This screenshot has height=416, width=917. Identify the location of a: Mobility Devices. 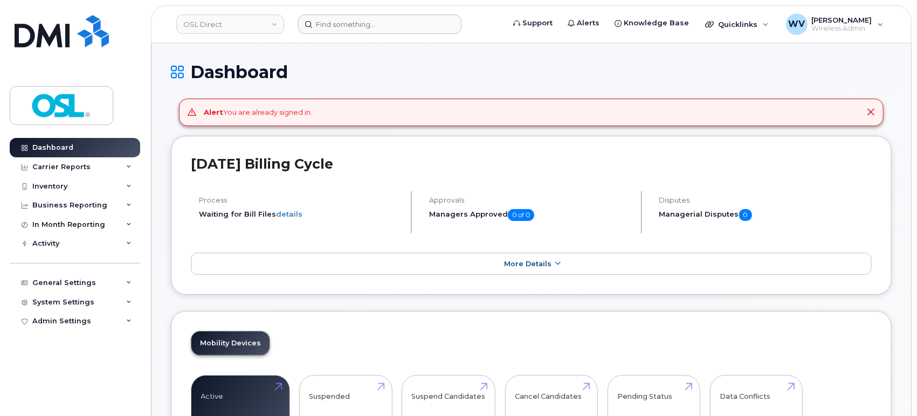
(230, 343).